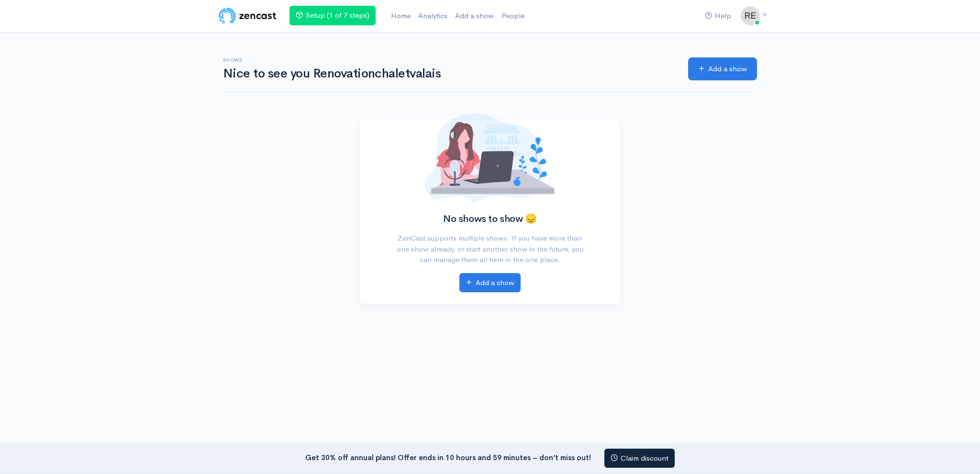 The width and height of the screenshot is (980, 474). I want to click on a: Claim discount, so click(639, 459).